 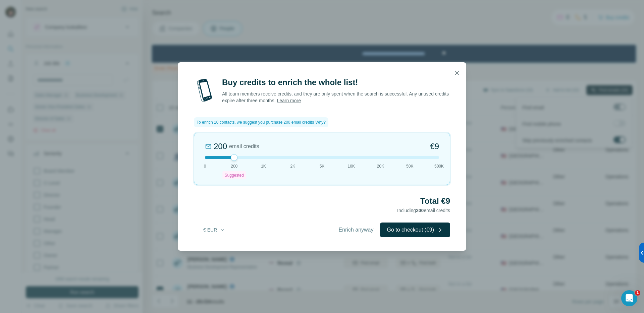 What do you see at coordinates (424, 211) in the screenshot?
I see `span: Including email credits` at bounding box center [424, 211].